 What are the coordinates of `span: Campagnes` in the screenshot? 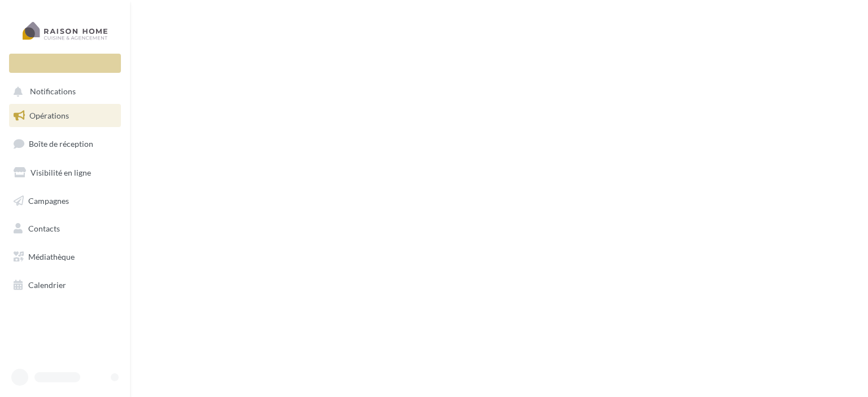 It's located at (49, 200).